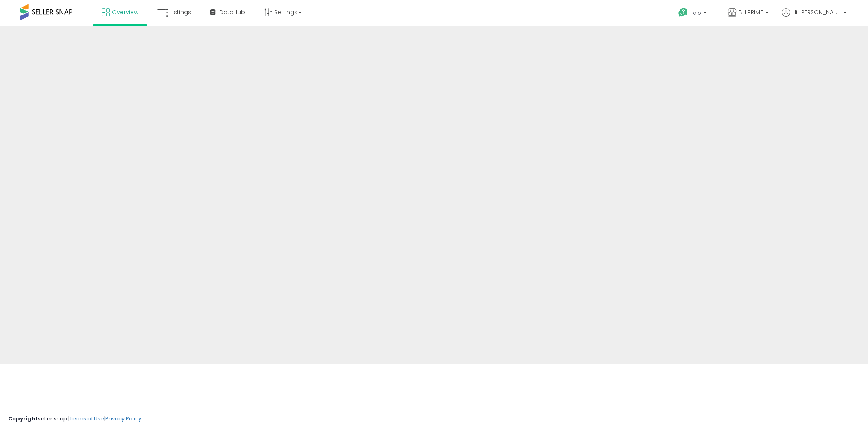 This screenshot has height=427, width=868. I want to click on span: Overview, so click(125, 12).